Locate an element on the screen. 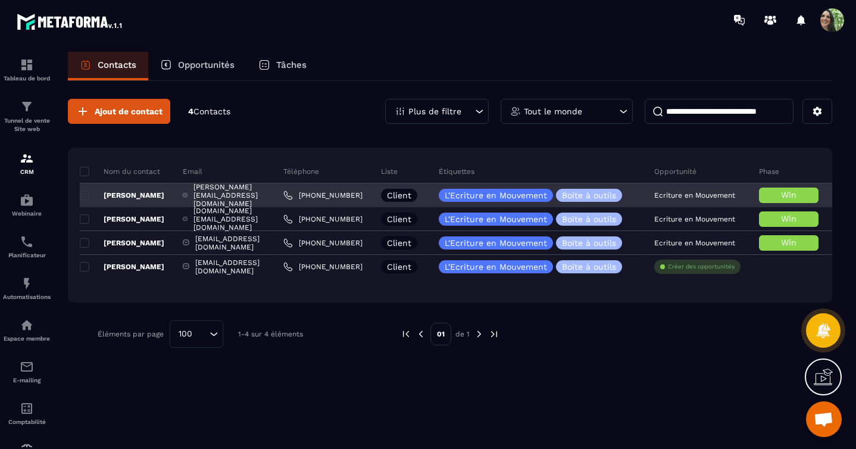 The image size is (856, 449). p: Tout le monde is located at coordinates (553, 111).